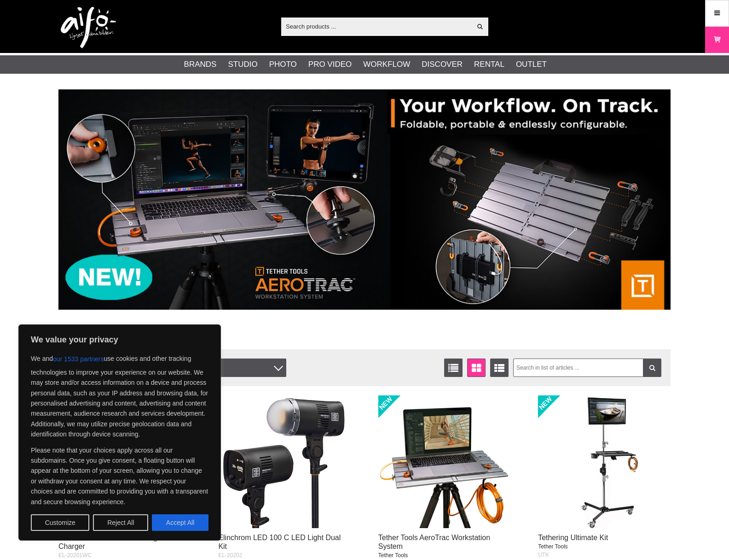 This screenshot has width=729, height=559. I want to click on a: Studio, so click(243, 64).